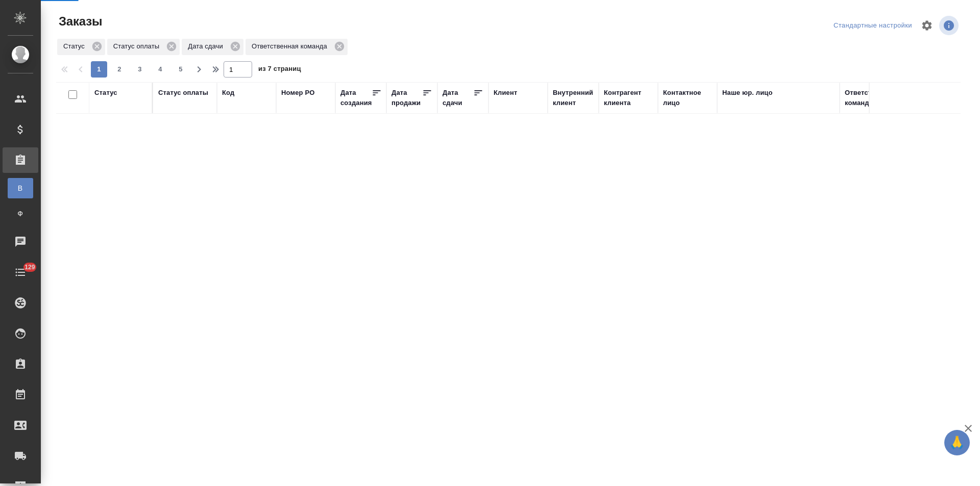  What do you see at coordinates (280, 70) in the screenshot?
I see `span: из 7 страниц` at bounding box center [280, 70].